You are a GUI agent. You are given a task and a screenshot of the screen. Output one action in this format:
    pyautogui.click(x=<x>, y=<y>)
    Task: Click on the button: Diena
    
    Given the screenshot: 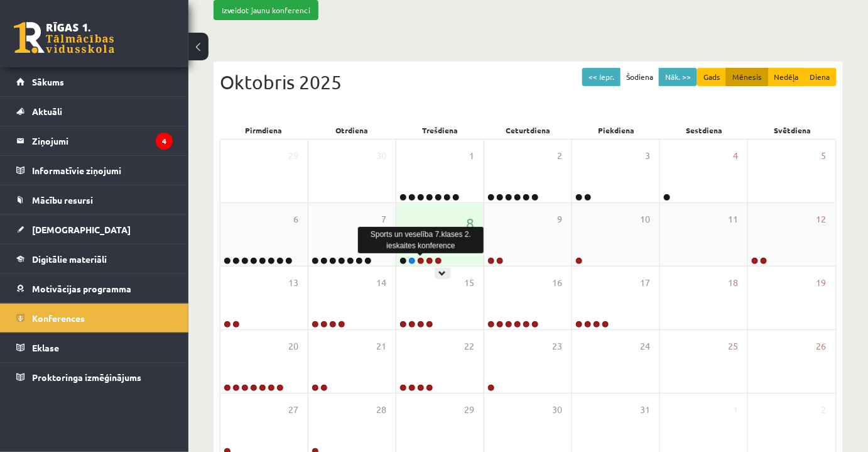 What is the action you would take?
    pyautogui.click(x=820, y=77)
    